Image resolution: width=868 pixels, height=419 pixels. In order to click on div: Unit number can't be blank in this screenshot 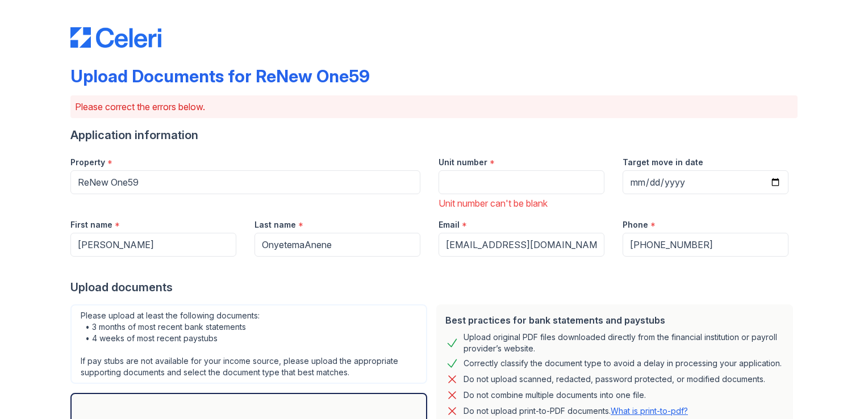, I will do `click(522, 203)`.